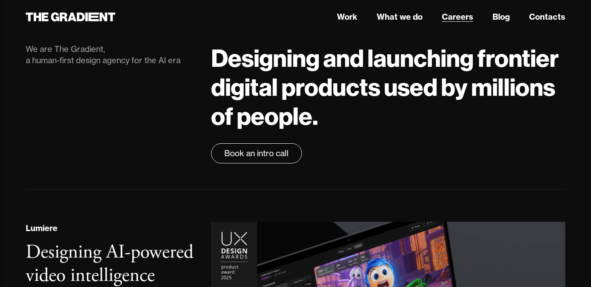 This screenshot has width=591, height=287. I want to click on a: Book an intro call, so click(256, 153).